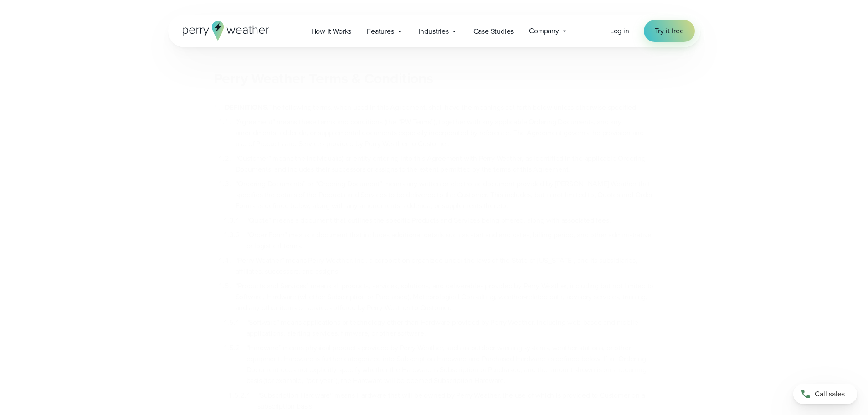 This screenshot has width=868, height=415. Describe the element at coordinates (493, 31) in the screenshot. I see `a: Case Studies` at that location.